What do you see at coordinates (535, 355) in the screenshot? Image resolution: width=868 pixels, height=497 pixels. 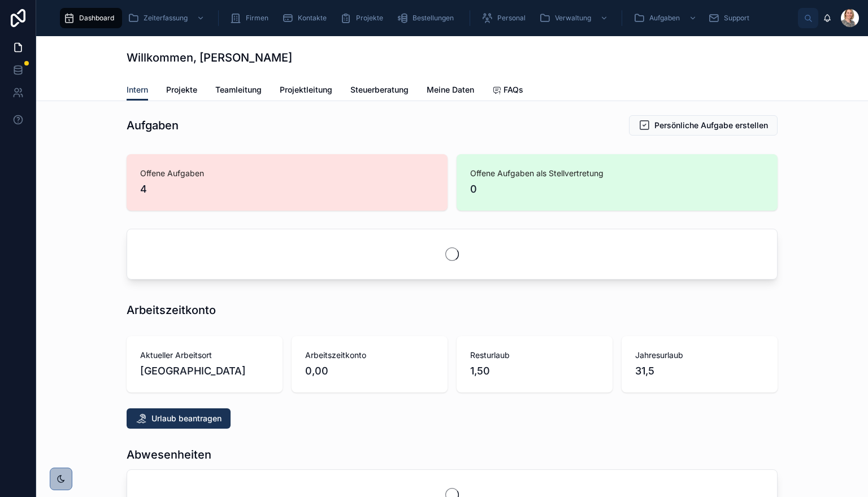 I see `span: Resturlaub` at bounding box center [535, 355].